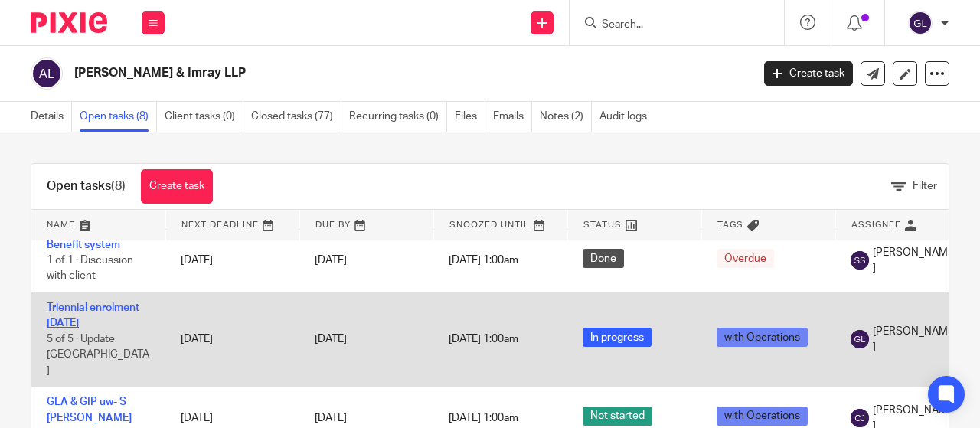 The width and height of the screenshot is (980, 428). Describe the element at coordinates (602, 224) in the screenshot. I see `span: Status` at that location.